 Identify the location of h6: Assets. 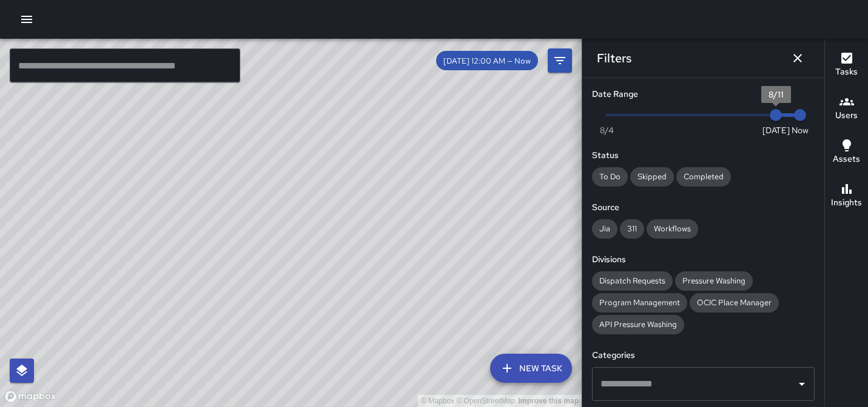
(846, 159).